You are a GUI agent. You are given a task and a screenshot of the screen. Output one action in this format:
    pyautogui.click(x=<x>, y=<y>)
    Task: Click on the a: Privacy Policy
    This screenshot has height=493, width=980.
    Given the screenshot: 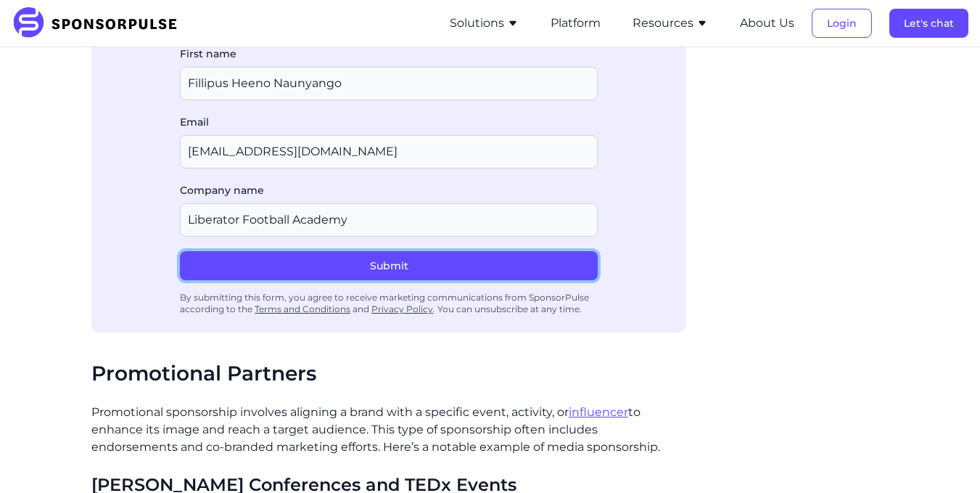 What is the action you would take?
    pyautogui.click(x=402, y=309)
    